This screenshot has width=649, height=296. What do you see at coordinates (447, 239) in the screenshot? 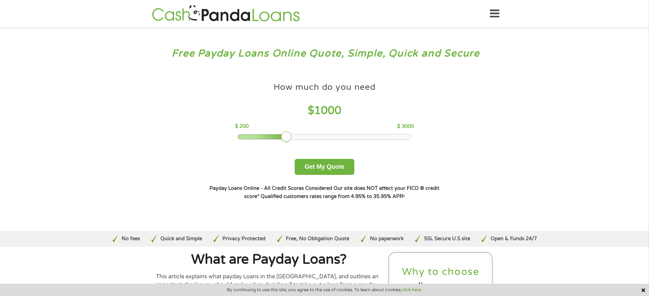
I see `p: SSL Secure U.S site` at bounding box center [447, 239].